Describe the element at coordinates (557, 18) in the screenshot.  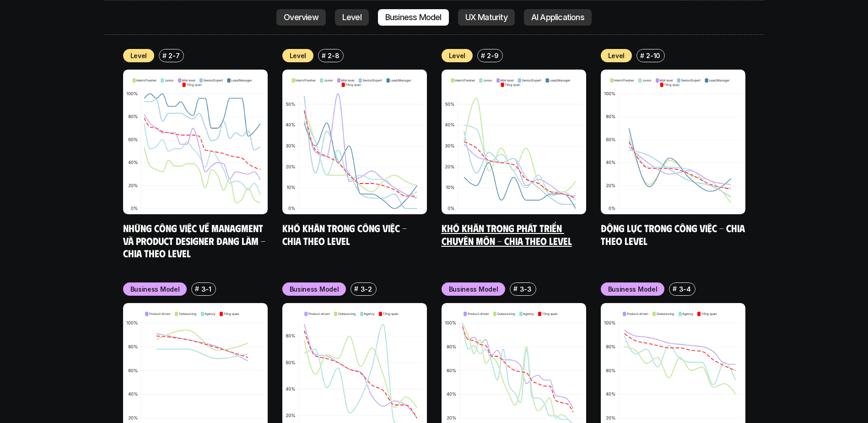
I see `p: AI Applications` at that location.